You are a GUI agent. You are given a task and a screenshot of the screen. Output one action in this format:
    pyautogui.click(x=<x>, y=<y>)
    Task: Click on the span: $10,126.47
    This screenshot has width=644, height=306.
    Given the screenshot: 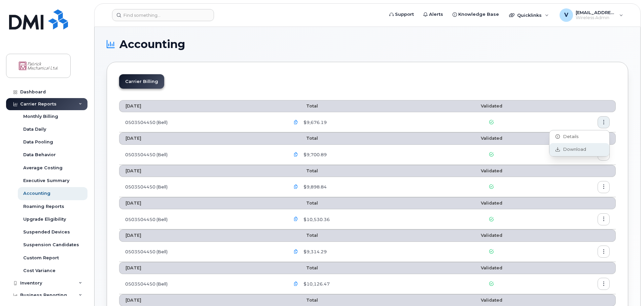 What is the action you would take?
    pyautogui.click(x=316, y=284)
    